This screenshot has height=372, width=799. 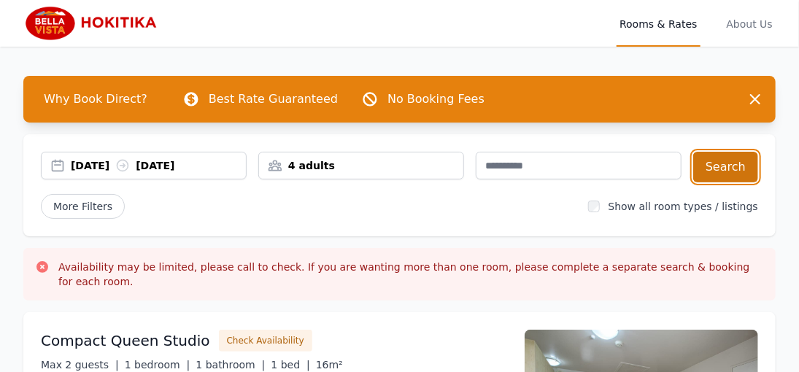 I want to click on span: Max 2 guests |, so click(x=80, y=365).